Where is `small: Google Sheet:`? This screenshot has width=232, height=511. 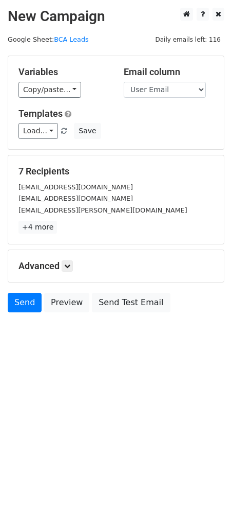
small: Google Sheet: is located at coordinates (48, 39).